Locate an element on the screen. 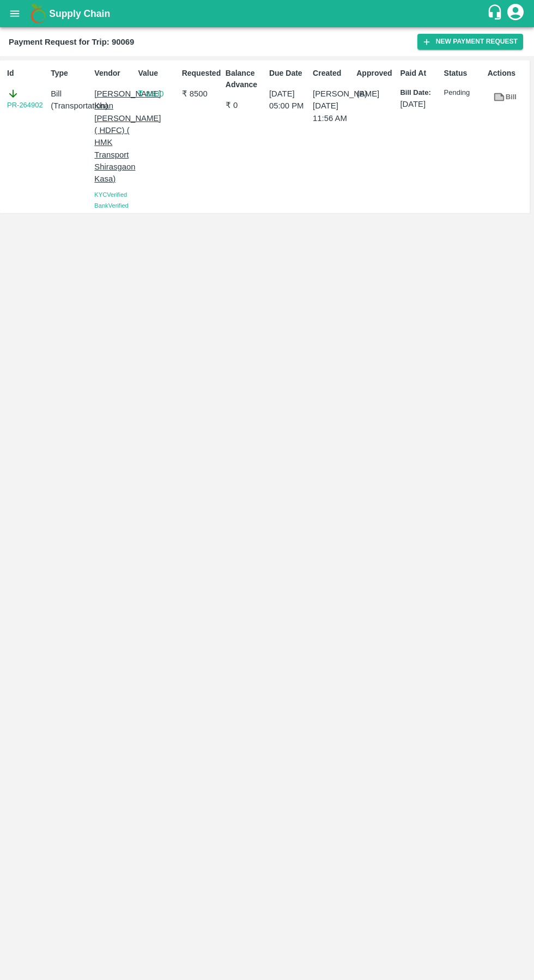 The width and height of the screenshot is (534, 980). div: account of current user is located at coordinates (515, 14).